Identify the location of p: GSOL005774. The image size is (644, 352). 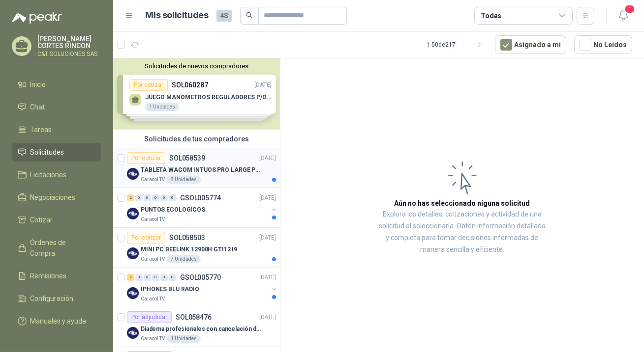
(200, 198).